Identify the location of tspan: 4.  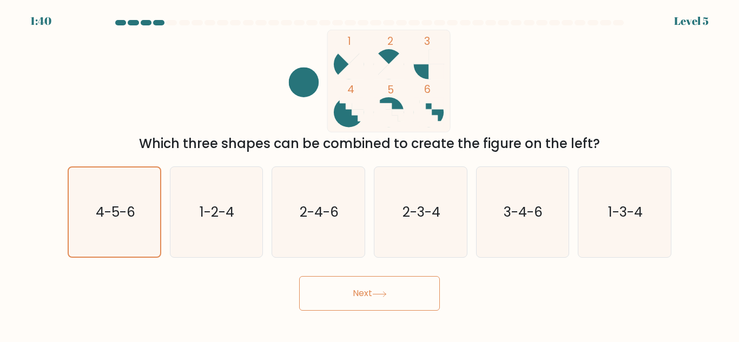
(350, 89).